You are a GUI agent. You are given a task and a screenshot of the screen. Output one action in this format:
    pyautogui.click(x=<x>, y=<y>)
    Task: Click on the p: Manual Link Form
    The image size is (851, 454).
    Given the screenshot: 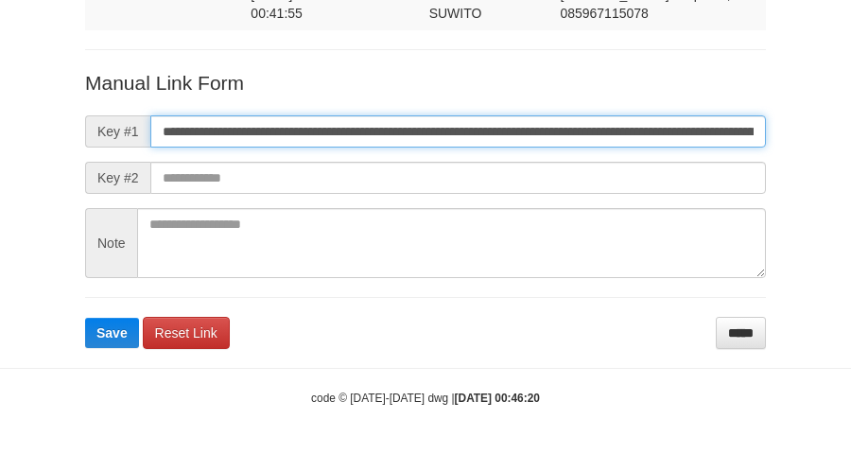 What is the action you would take?
    pyautogui.click(x=425, y=82)
    